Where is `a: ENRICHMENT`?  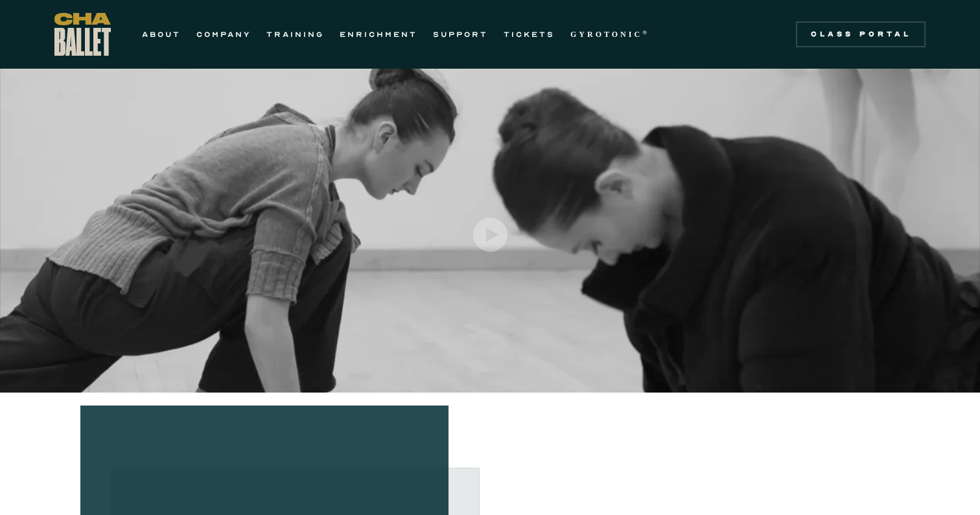
a: ENRICHMENT is located at coordinates (378, 34).